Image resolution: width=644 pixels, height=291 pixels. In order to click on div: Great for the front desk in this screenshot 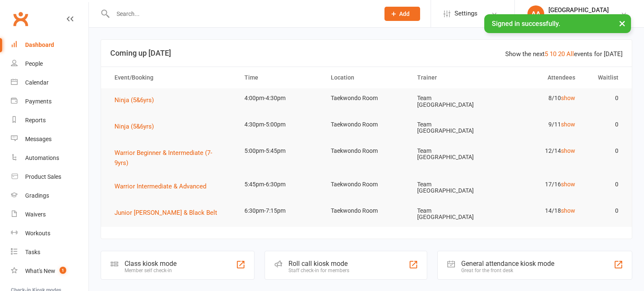, I will do `click(508, 270)`.